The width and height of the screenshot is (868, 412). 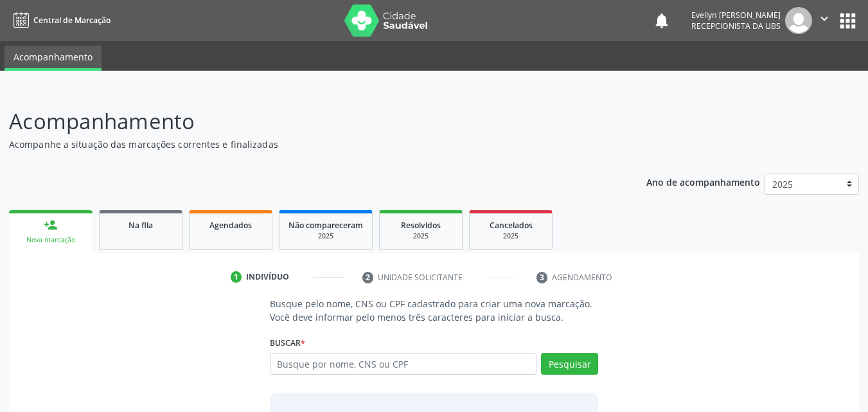 What do you see at coordinates (51, 240) in the screenshot?
I see `div: Nova marcação` at bounding box center [51, 240].